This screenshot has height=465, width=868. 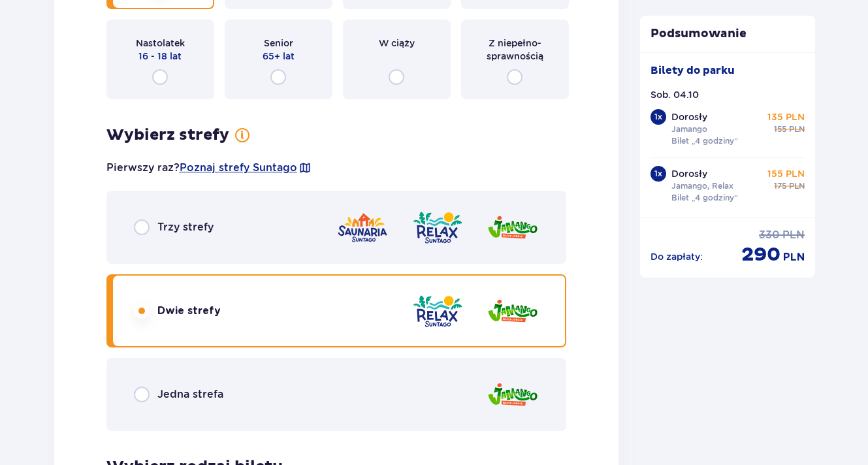 What do you see at coordinates (160, 43) in the screenshot?
I see `p: Nastolatek` at bounding box center [160, 43].